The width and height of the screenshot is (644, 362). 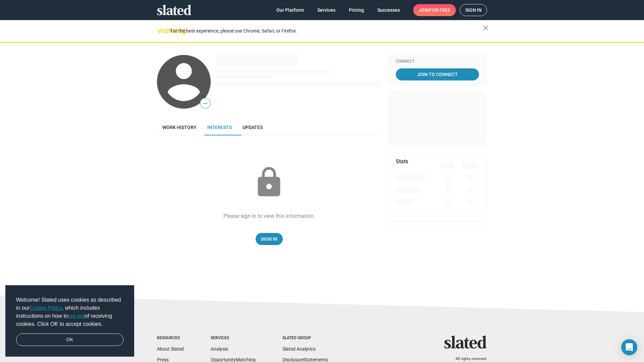 I want to click on span: Services, so click(x=326, y=10).